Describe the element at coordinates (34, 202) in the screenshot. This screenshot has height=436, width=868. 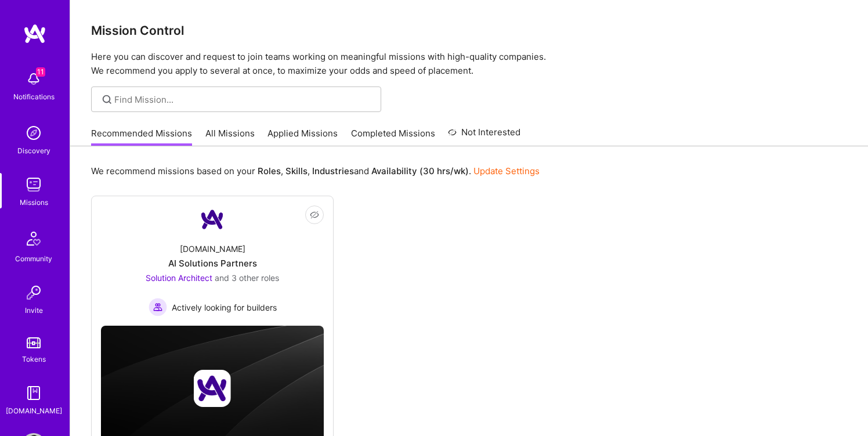
I see `div: Missions` at that location.